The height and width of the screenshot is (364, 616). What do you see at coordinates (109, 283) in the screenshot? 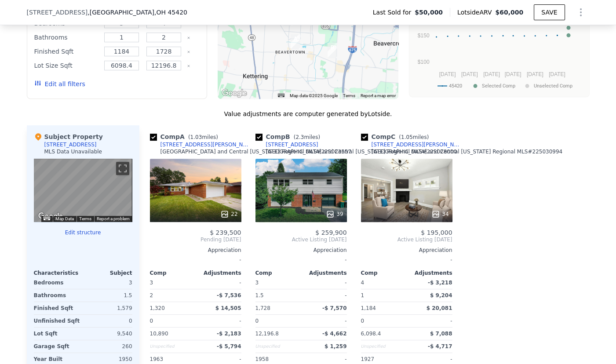
I see `div: 3` at bounding box center [109, 283].